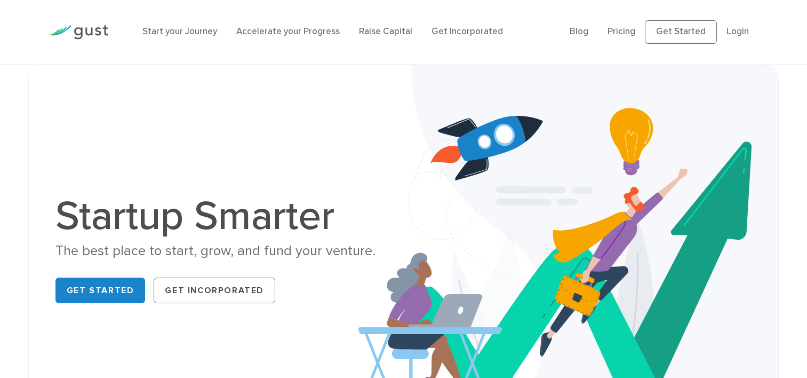 This screenshot has height=378, width=807. Describe the element at coordinates (180, 31) in the screenshot. I see `a: Start your Journey` at that location.